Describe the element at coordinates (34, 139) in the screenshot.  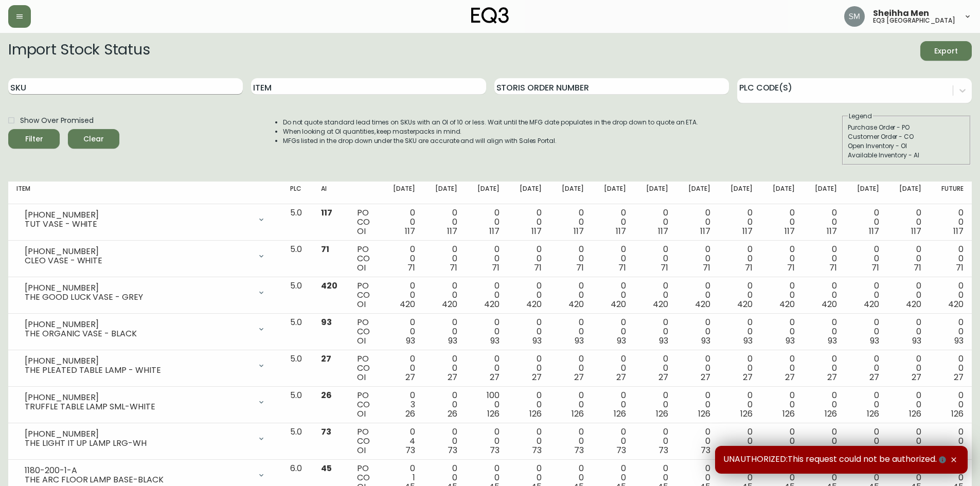
I see `div: Filter` at that location.